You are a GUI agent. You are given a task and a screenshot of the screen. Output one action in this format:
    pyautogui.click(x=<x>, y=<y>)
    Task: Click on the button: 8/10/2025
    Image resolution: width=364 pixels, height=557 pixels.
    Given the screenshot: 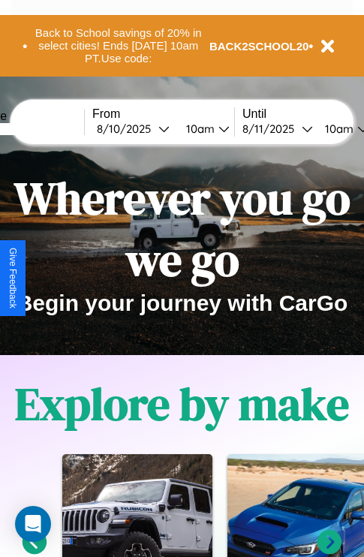 What is the action you would take?
    pyautogui.click(x=133, y=128)
    